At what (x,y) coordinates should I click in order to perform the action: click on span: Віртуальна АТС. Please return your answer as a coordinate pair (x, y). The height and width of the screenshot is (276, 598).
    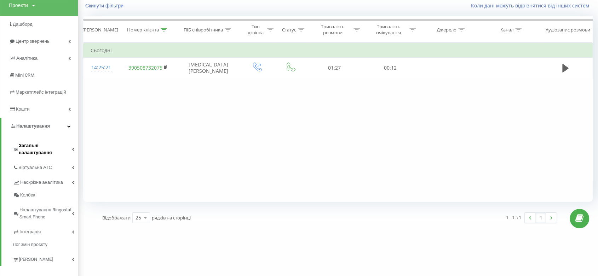
    Looking at the image, I should click on (35, 168).